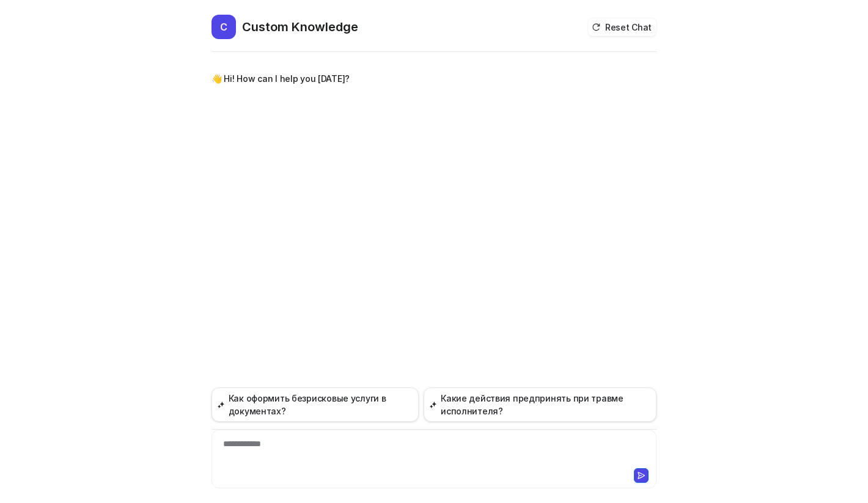  Describe the element at coordinates (315, 404) in the screenshot. I see `button: Как оформить безрисковые услуги в документах?` at that location.